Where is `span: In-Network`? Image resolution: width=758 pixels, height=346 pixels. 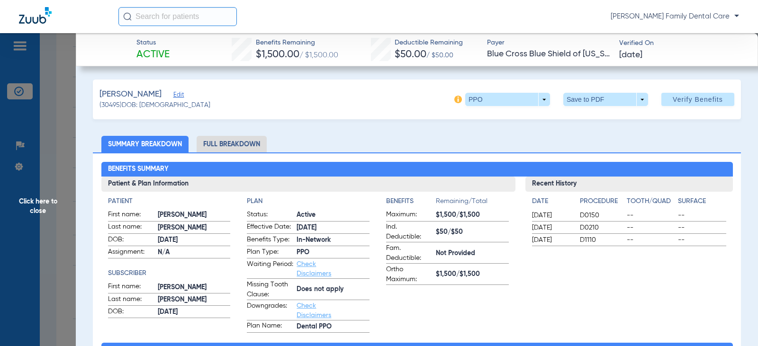 span: In-Network is located at coordinates (333, 240).